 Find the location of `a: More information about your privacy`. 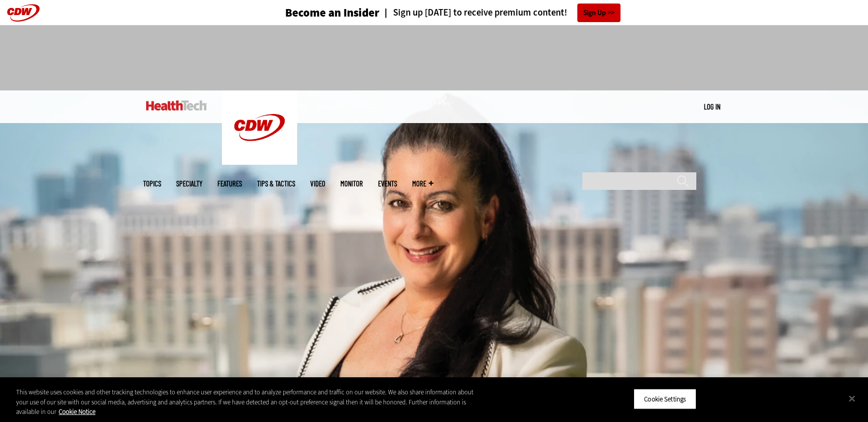

a: More information about your privacy is located at coordinates (77, 411).